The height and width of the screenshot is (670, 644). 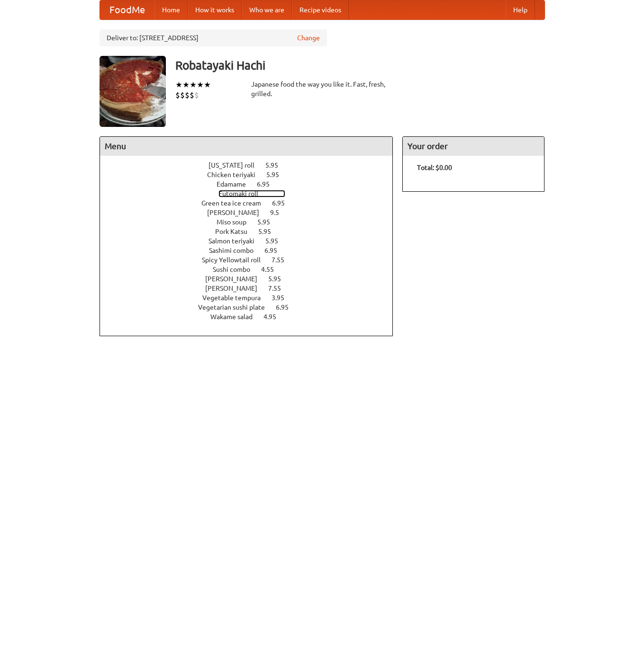 What do you see at coordinates (251, 184) in the screenshot?
I see `a: Edamame 6.95` at bounding box center [251, 184].